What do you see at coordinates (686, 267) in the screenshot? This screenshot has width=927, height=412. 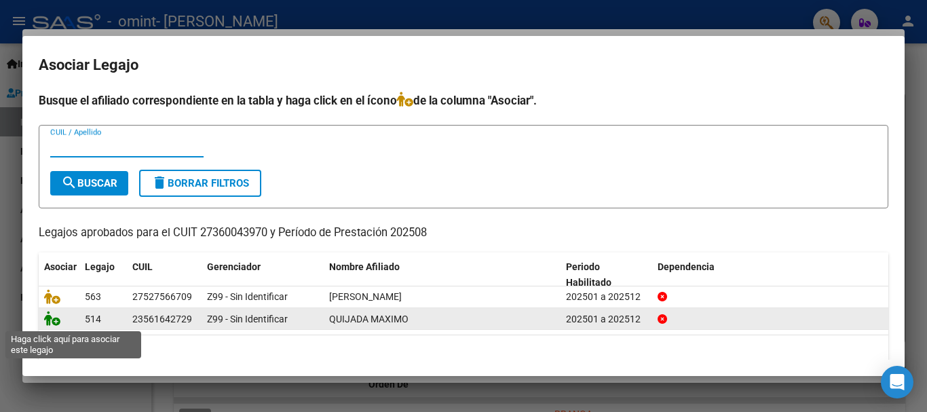 I see `span: Dependencia` at bounding box center [686, 267].